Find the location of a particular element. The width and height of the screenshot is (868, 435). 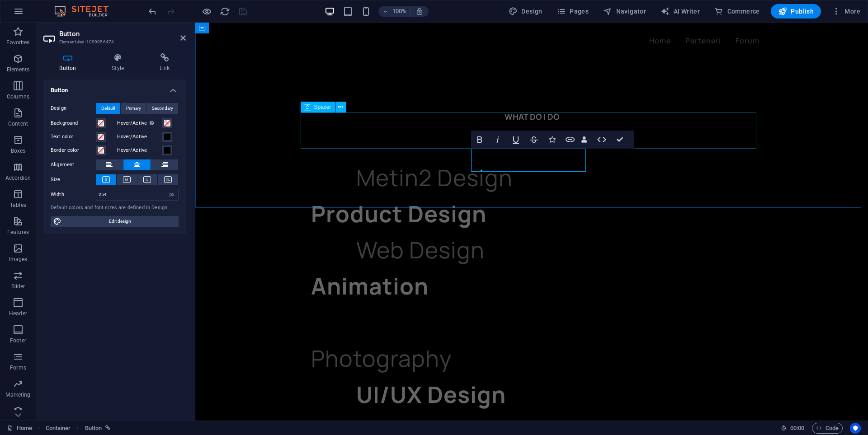

div: Design (Ctrl+Alt+Y) is located at coordinates (525, 11).